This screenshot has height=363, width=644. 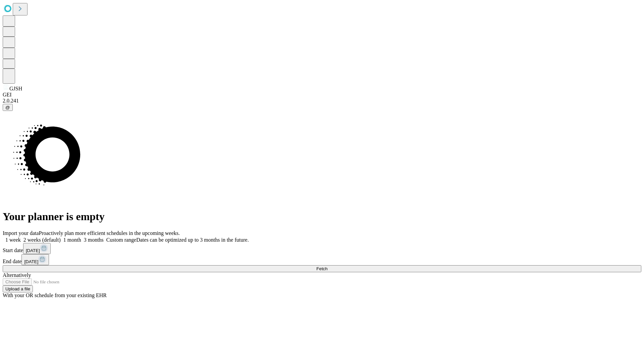 What do you see at coordinates (17, 275) in the screenshot?
I see `span: Alternatively` at bounding box center [17, 275].